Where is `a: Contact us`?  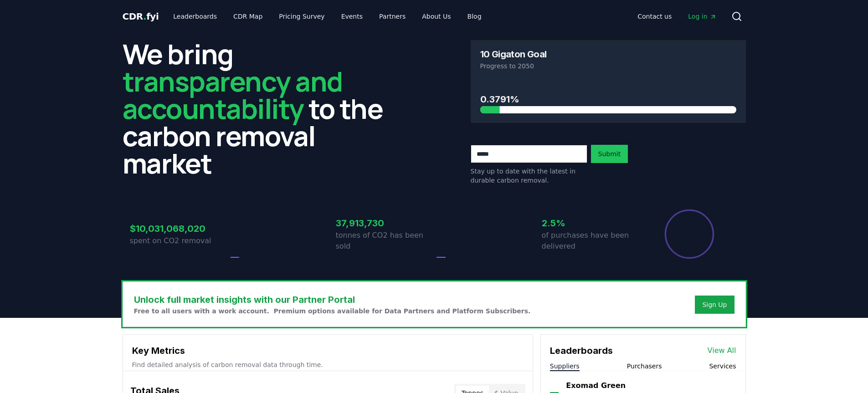 a: Contact us is located at coordinates (654, 16).